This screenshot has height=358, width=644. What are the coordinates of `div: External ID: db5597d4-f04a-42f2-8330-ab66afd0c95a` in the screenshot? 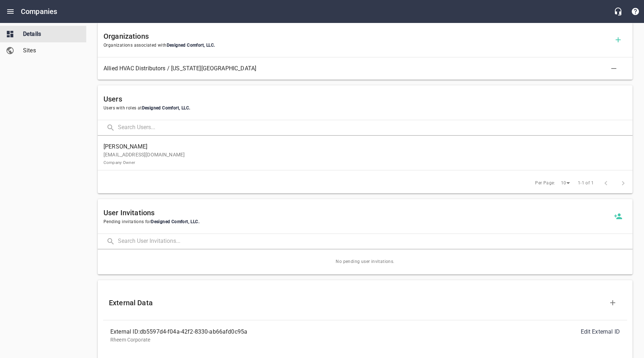 It's located at (237, 332).